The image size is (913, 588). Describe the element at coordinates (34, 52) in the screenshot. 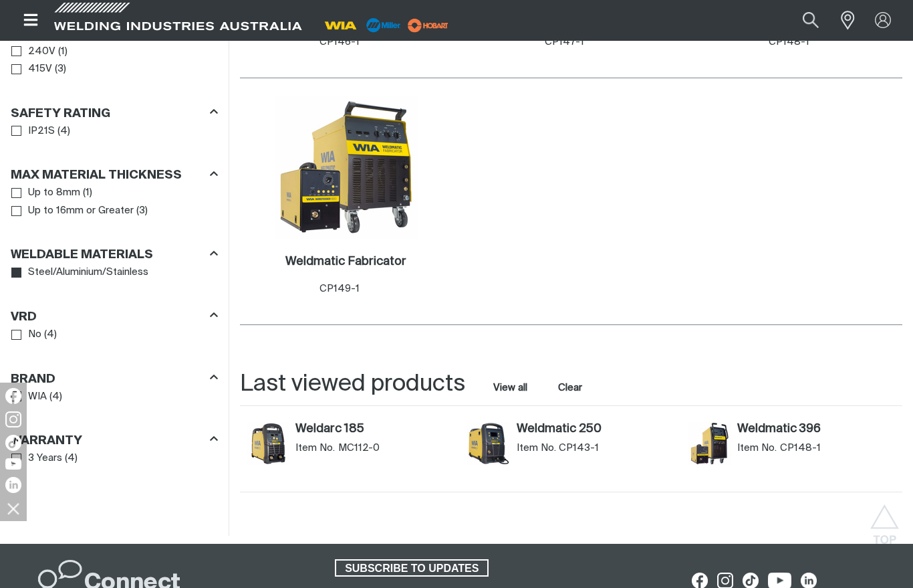

I see `a: 240V` at that location.